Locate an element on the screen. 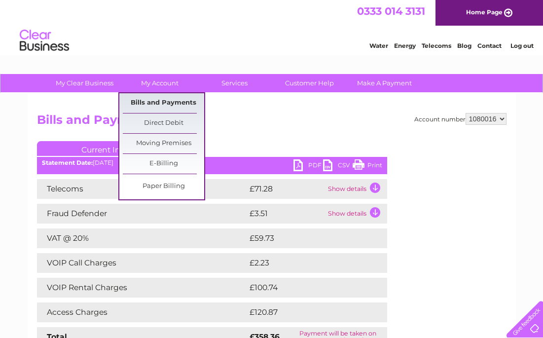  td: Fraud Defender is located at coordinates (142, 213).